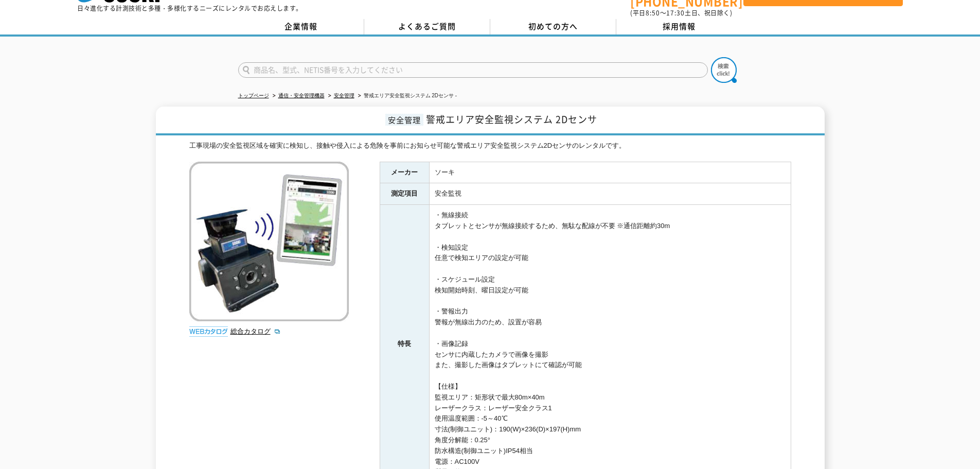 This screenshot has height=469, width=980. I want to click on span: 安全管理, so click(405, 119).